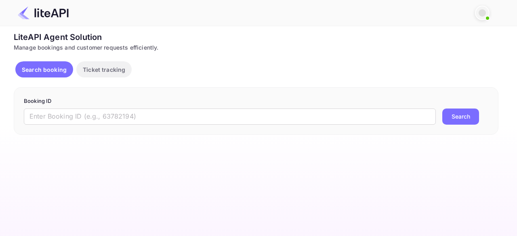 Image resolution: width=517 pixels, height=236 pixels. What do you see at coordinates (256, 37) in the screenshot?
I see `div: LiteAPI Agent Solution` at bounding box center [256, 37].